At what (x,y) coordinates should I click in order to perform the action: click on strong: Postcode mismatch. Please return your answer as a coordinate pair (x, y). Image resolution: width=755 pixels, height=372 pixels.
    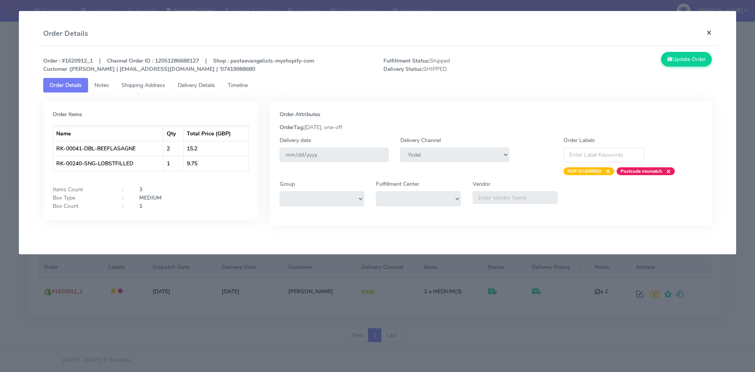
    Looking at the image, I should click on (642, 171).